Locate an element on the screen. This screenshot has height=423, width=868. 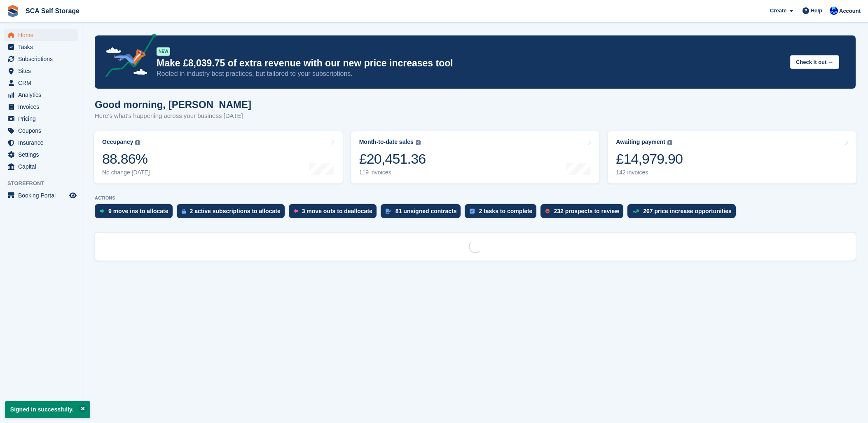
div: 2 active subscriptions to allocate is located at coordinates (236, 212).